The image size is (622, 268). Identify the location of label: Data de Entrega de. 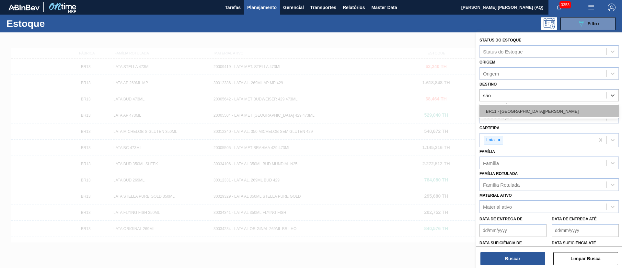
(501, 219).